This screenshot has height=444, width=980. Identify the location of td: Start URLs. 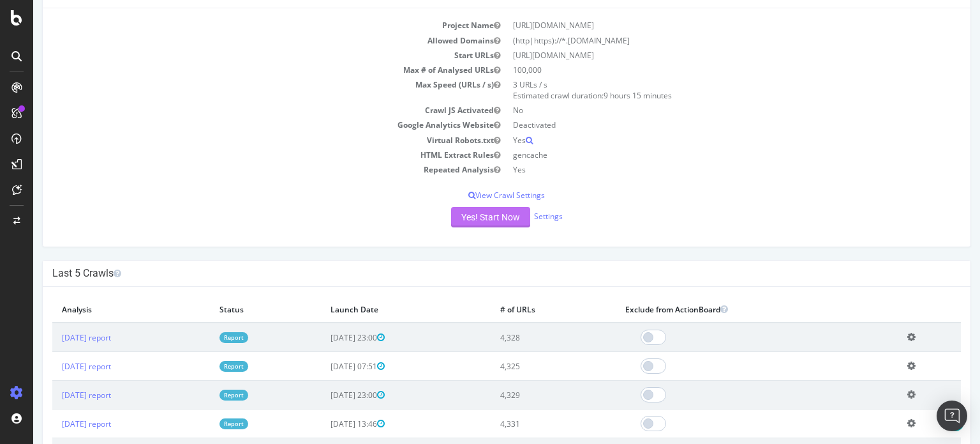
(247, 54).